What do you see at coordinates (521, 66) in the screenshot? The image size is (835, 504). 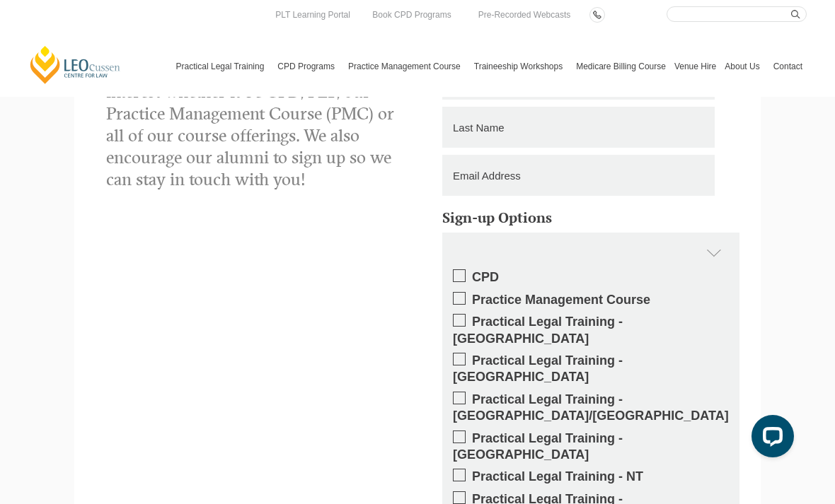 I see `a: Traineeship Workshops` at bounding box center [521, 66].